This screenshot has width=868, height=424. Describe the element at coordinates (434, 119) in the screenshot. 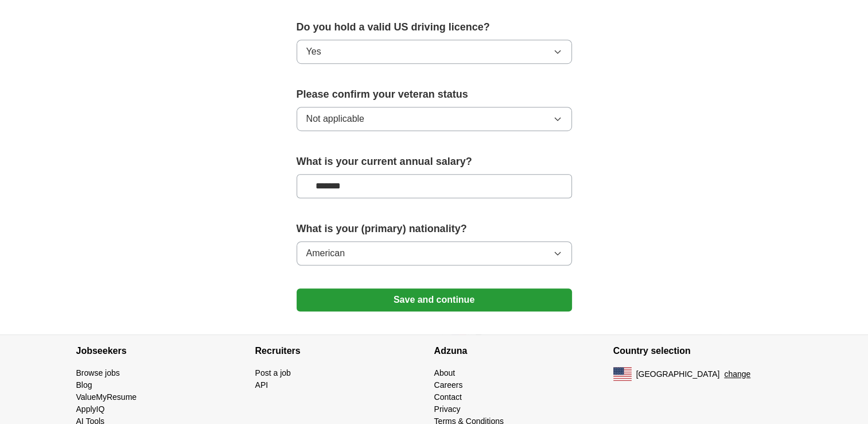

I see `button: Not applicable` at that location.